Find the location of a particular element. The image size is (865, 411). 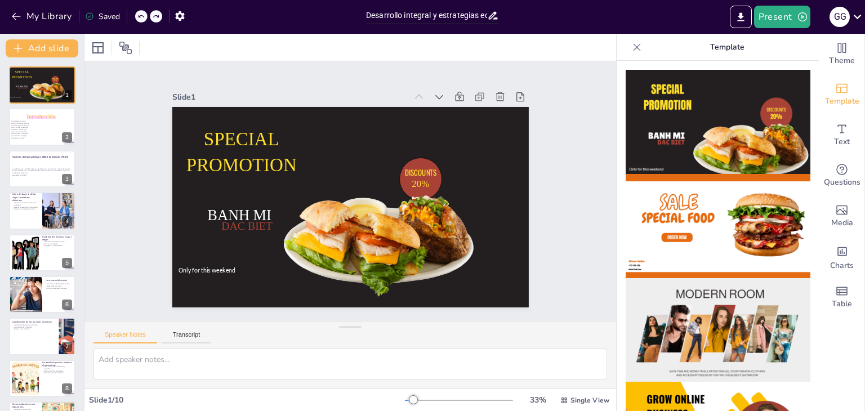

span: Theme is located at coordinates (842, 61).